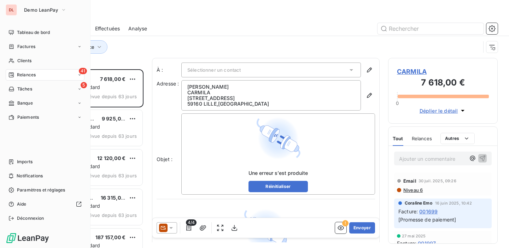 The image size is (509, 248). Describe the element at coordinates (28, 238) in the screenshot. I see `img: Logo LeanPay` at that location.